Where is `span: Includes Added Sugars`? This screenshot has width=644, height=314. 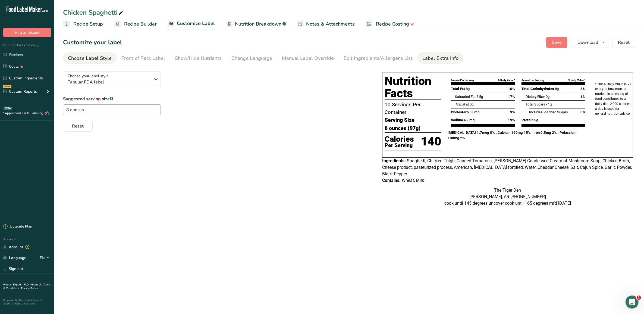 span: Includes Added Sugars is located at coordinates (548, 112).